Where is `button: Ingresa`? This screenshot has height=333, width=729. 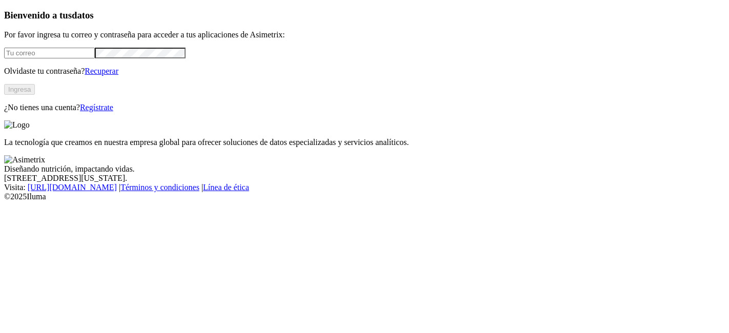
button: Ingresa is located at coordinates (19, 89).